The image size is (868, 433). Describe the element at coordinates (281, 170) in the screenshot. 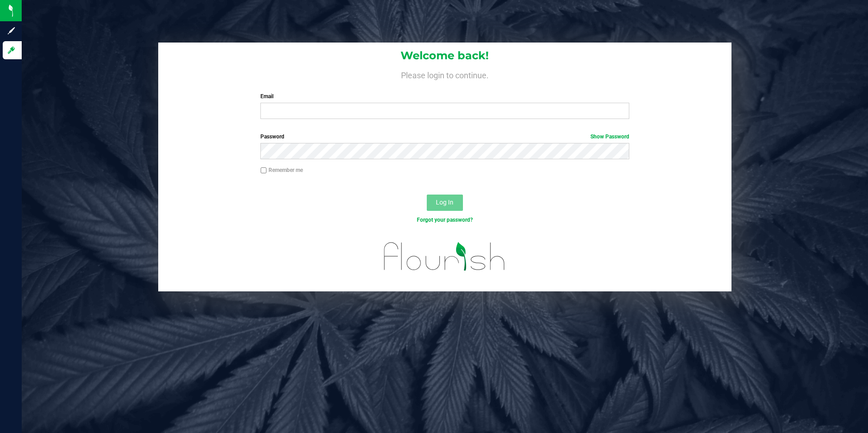

I see `label: Remember me` at that location.